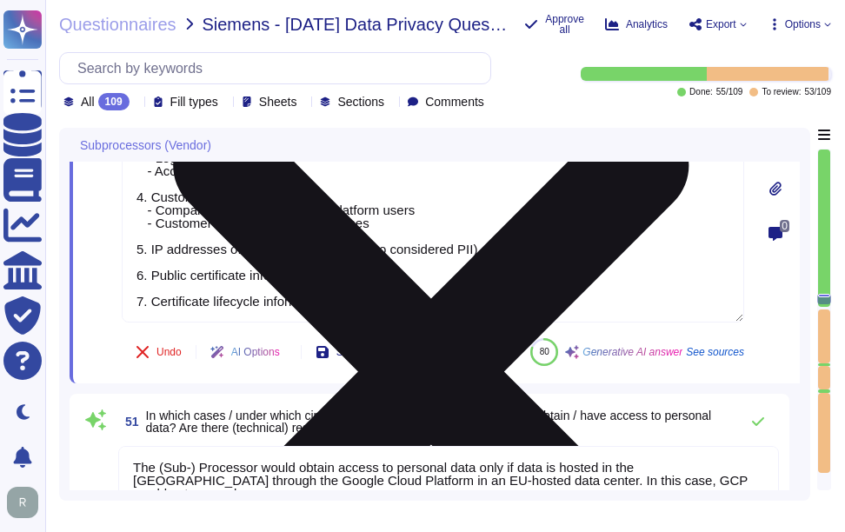 The width and height of the screenshot is (845, 532). I want to click on span: Options, so click(802, 24).